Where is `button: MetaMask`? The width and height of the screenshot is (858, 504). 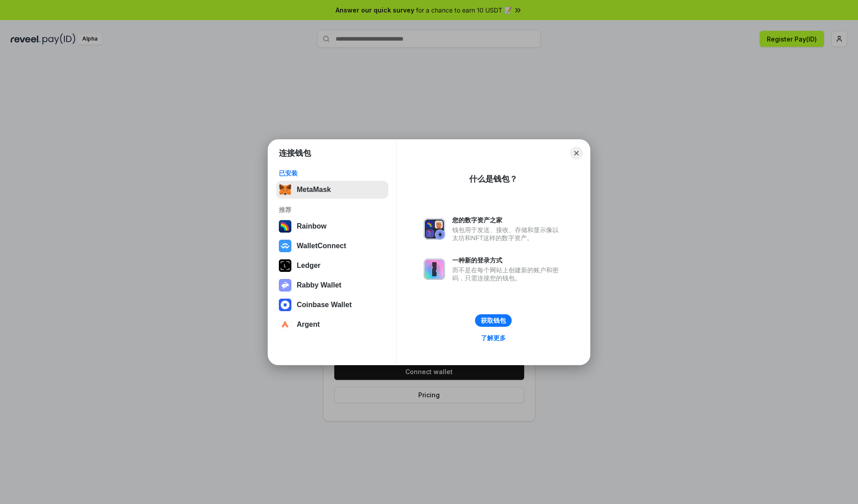
button: MetaMask is located at coordinates (332, 190).